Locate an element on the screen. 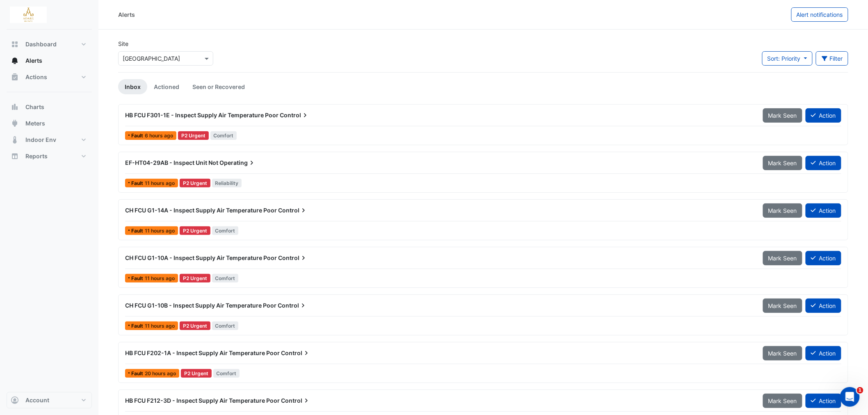 This screenshot has height=415, width=868. app-icon: Dashboard is located at coordinates (15, 44).